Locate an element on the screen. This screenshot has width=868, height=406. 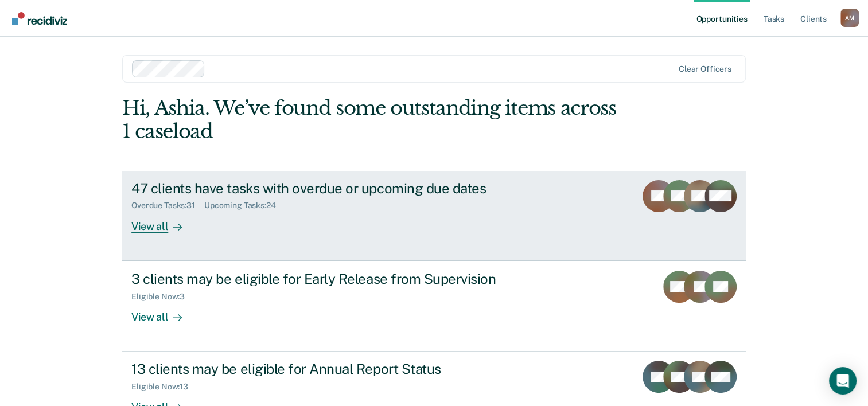
a: 47 clients have tasks with overdue or upcoming due datesOverdue Tasks:31Upcoming Tasks:24View all is located at coordinates (434, 215).